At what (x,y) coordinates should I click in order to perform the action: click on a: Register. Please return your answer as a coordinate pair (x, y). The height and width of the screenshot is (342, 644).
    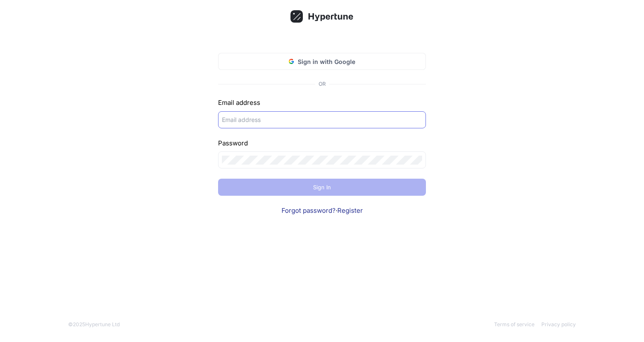
    Looking at the image, I should click on (350, 210).